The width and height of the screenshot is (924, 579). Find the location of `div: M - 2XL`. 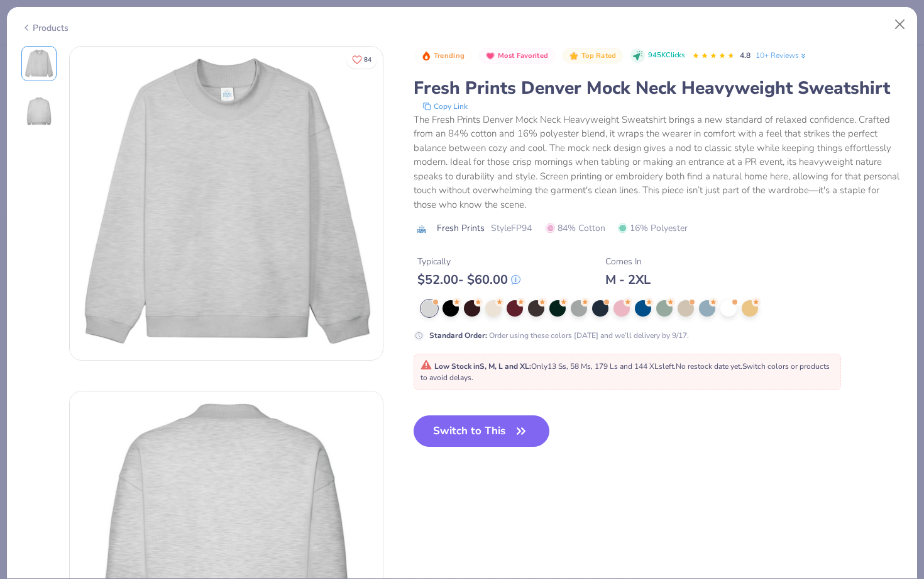

div: M - 2XL is located at coordinates (628, 279).